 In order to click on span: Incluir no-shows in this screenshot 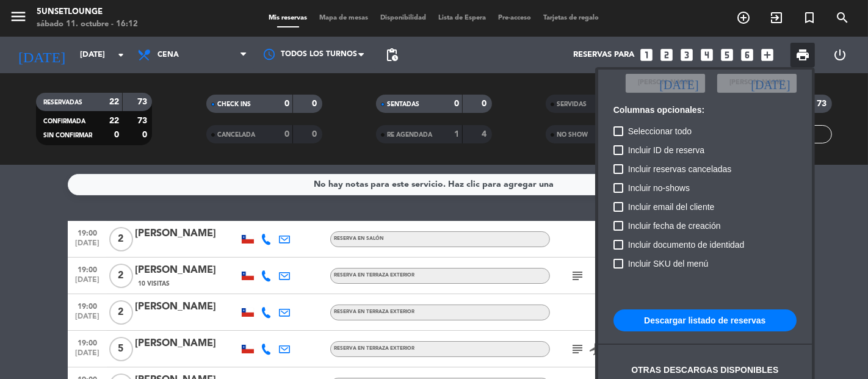, I will do `click(658, 187)`.